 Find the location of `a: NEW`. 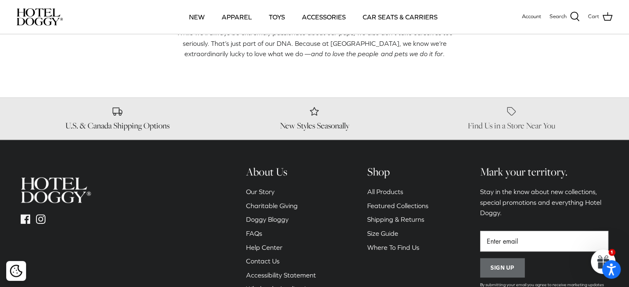

a: NEW is located at coordinates (197, 17).